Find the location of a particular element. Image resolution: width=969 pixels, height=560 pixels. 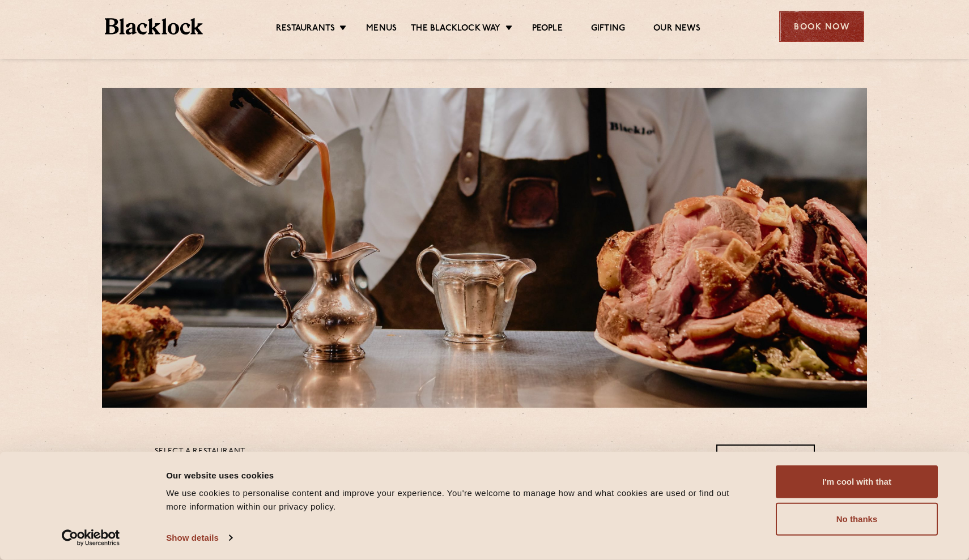

a: Show details is located at coordinates (199, 538).